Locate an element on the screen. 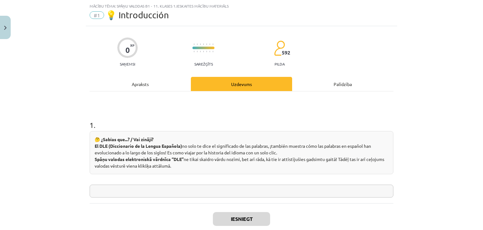 The image size is (483, 230). span: 💡 Introducción is located at coordinates (137, 15).